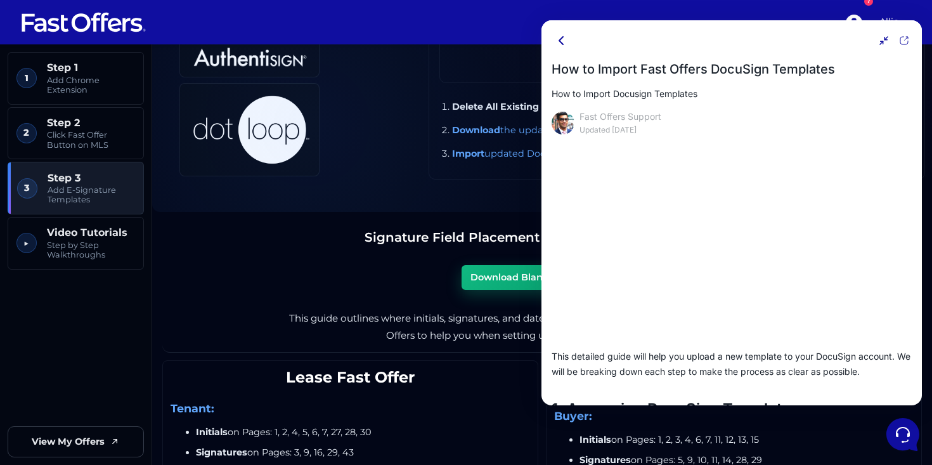  Describe the element at coordinates (75, 243) in the screenshot. I see `a: ▶︎ Video Tutorials Step by Step Walkthroughs` at that location.